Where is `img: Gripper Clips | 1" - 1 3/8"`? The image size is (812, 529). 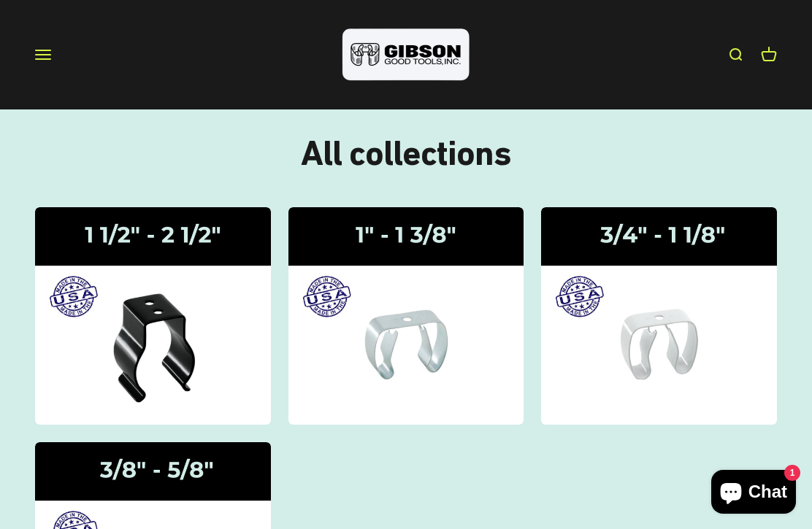
img: Gripper Clips | 1" - 1 3/8" is located at coordinates (406, 316).